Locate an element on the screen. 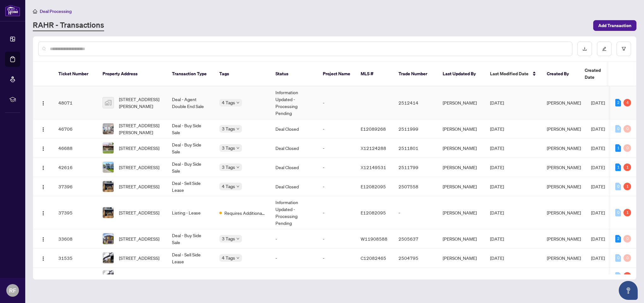 The image size is (644, 303). span: edit is located at coordinates (604, 49).